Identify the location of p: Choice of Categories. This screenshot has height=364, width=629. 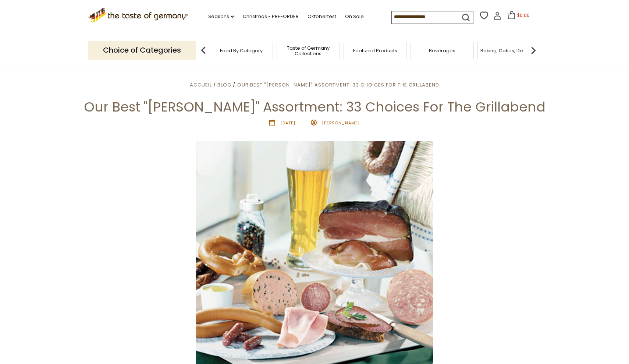
(142, 50).